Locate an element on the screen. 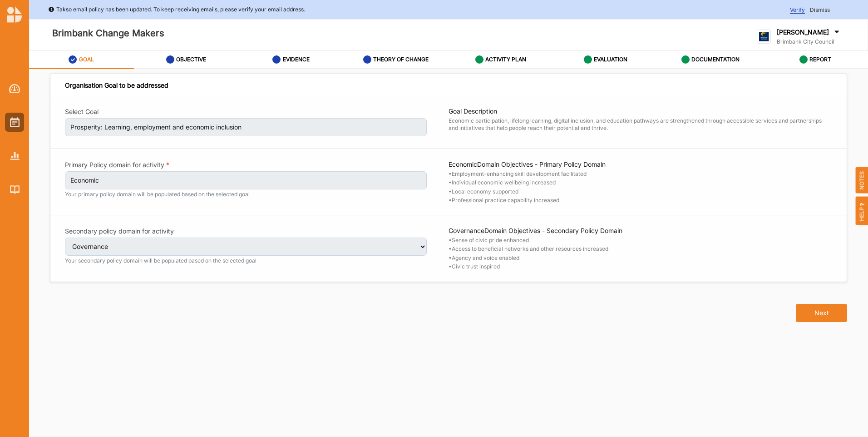 The height and width of the screenshot is (437, 868). label: Brimbank Change Makers is located at coordinates (108, 33).